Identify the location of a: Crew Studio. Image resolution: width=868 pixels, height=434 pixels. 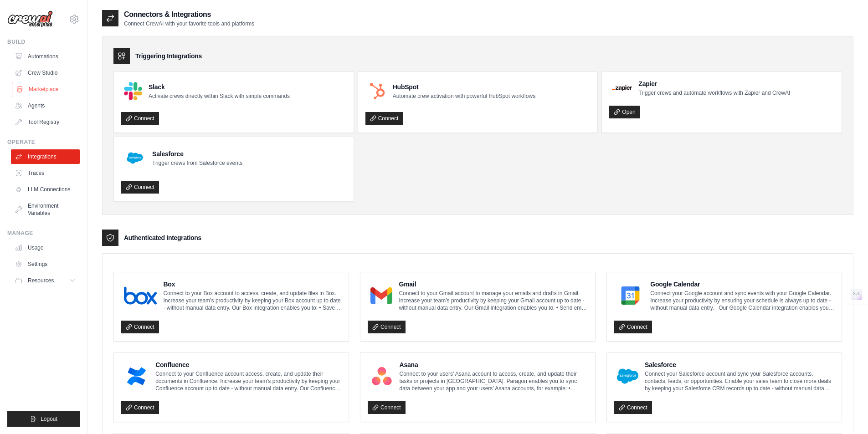
(45, 73).